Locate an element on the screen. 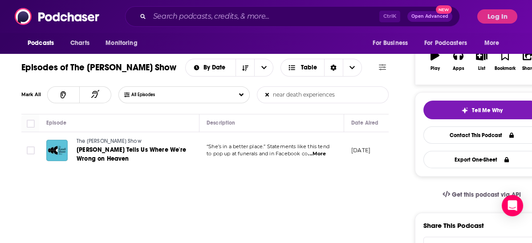 This screenshot has height=243, width=532. a: Get this podcast via API is located at coordinates (481, 194).